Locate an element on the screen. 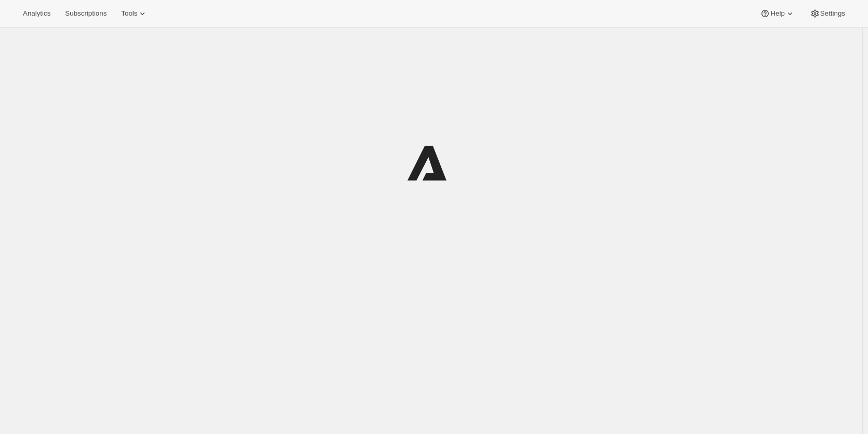 The image size is (868, 434). span: Settings is located at coordinates (833, 13).